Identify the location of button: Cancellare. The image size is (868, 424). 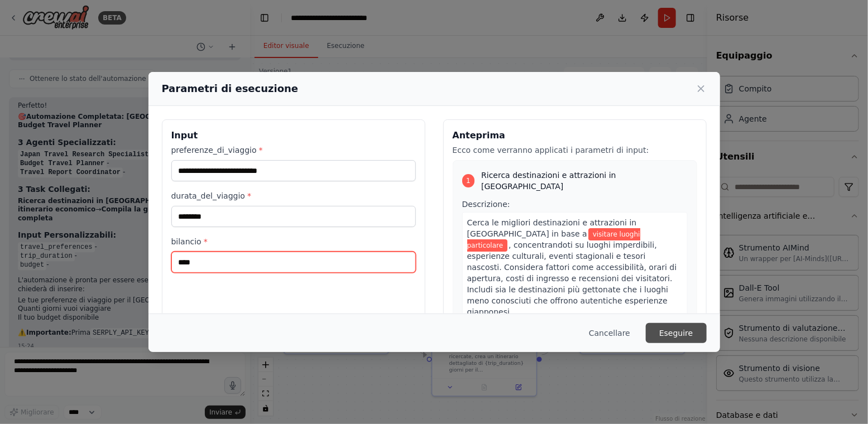
(610, 333).